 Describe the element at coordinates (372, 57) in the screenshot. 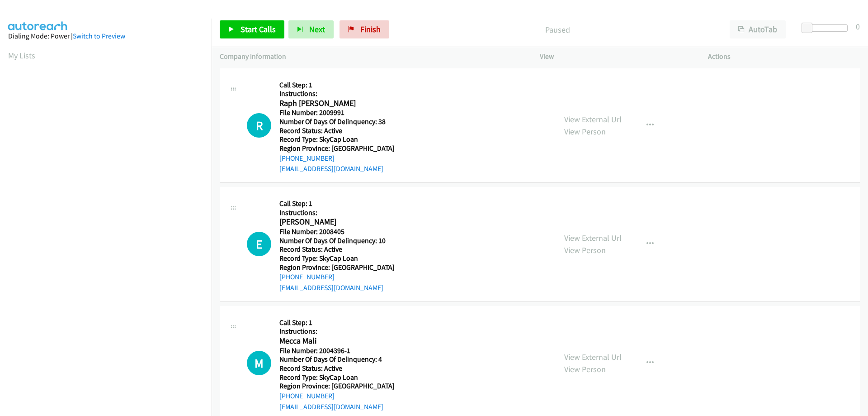

I see `p: Company Information` at that location.